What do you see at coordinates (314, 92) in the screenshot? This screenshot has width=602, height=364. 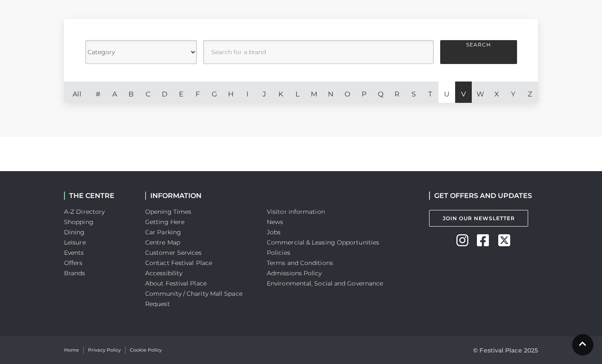 I see `a: M` at bounding box center [314, 92].